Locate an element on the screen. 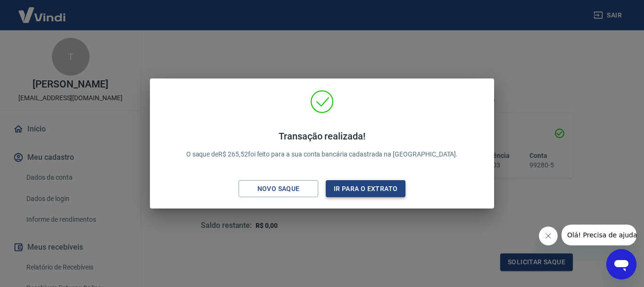 This screenshot has width=644, height=287. div: Novo saque is located at coordinates (279, 189).